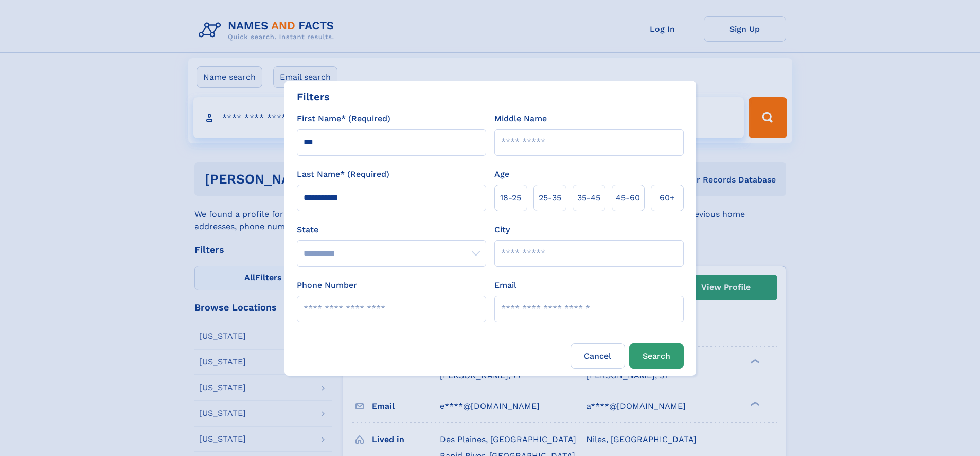  I want to click on label: Cancel, so click(598, 356).